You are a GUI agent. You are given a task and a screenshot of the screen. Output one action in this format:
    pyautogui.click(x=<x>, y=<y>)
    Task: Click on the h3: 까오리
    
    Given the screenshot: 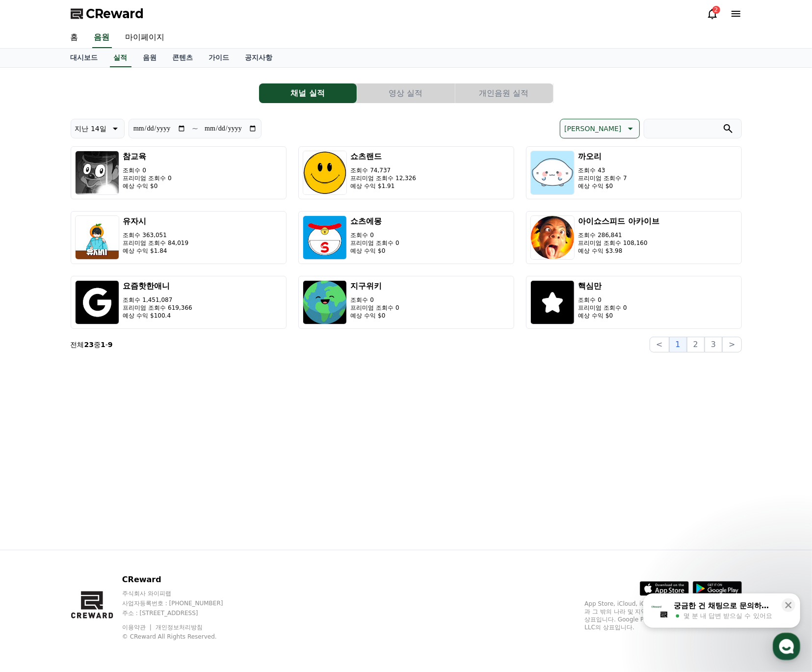 What is the action you would take?
    pyautogui.click(x=602, y=156)
    